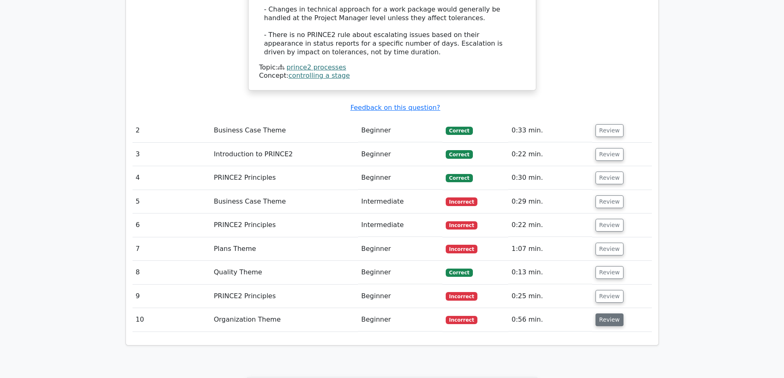 The width and height of the screenshot is (784, 378). I want to click on td: 0:30 min., so click(550, 178).